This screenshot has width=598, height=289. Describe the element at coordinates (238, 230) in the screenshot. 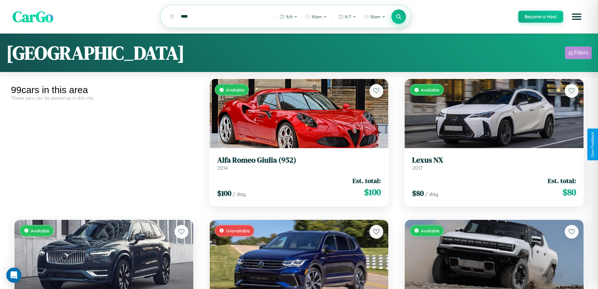

I see `span: Unavailable` at that location.